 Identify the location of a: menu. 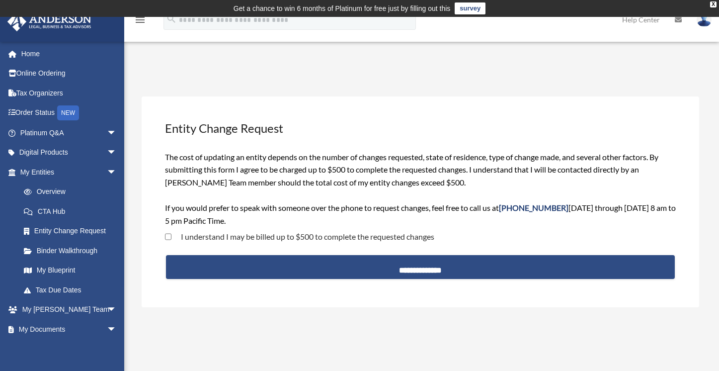
(140, 21).